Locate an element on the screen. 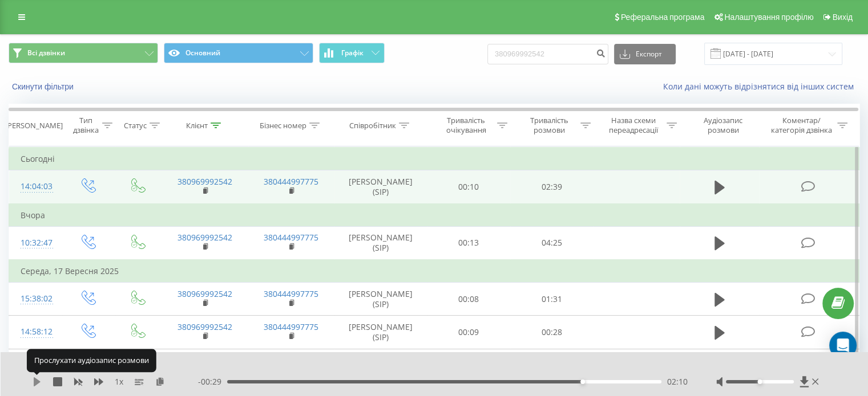  span: Графік is located at coordinates (352, 53).